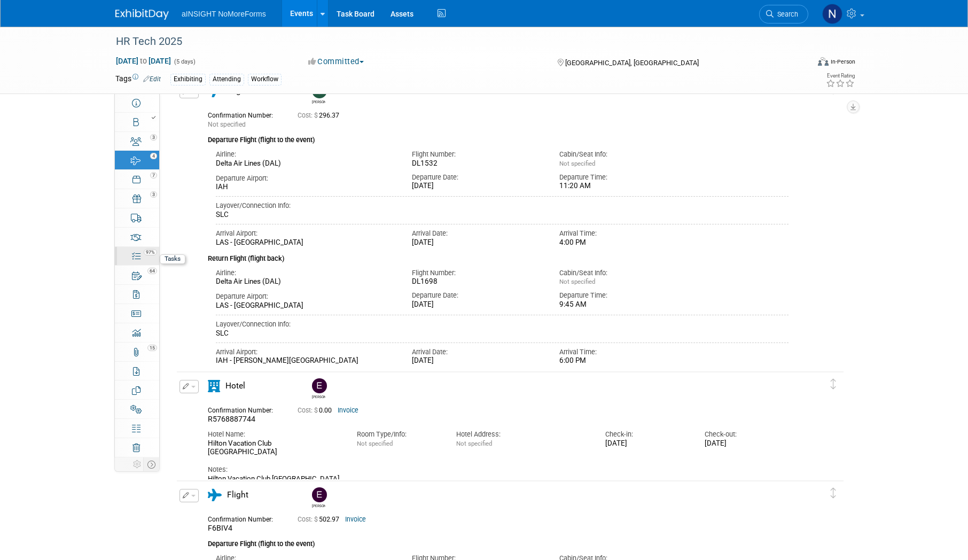 The width and height of the screenshot is (968, 560). Describe the element at coordinates (137, 352) in the screenshot. I see `a: 15` at that location.